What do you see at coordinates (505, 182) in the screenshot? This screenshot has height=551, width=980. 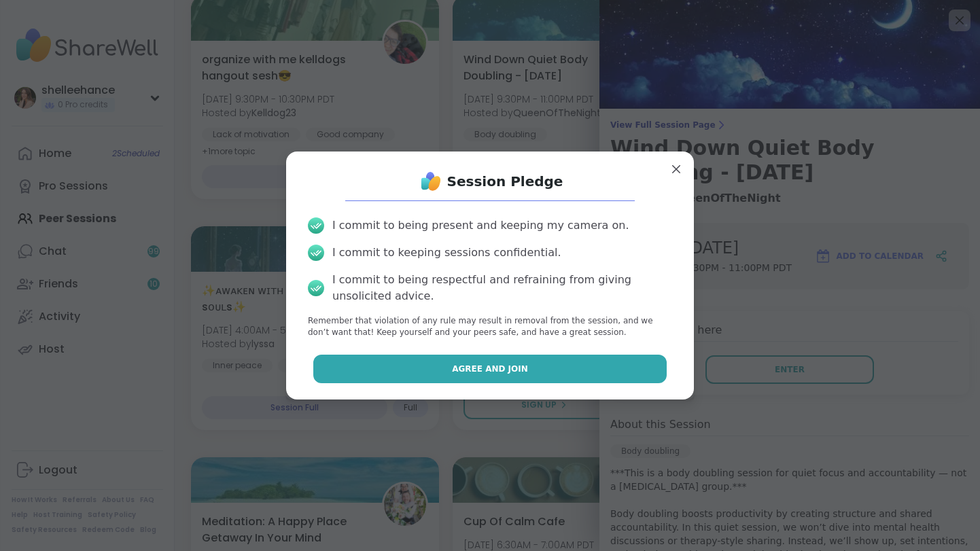 I see `h1: Session Pledge` at bounding box center [505, 182].